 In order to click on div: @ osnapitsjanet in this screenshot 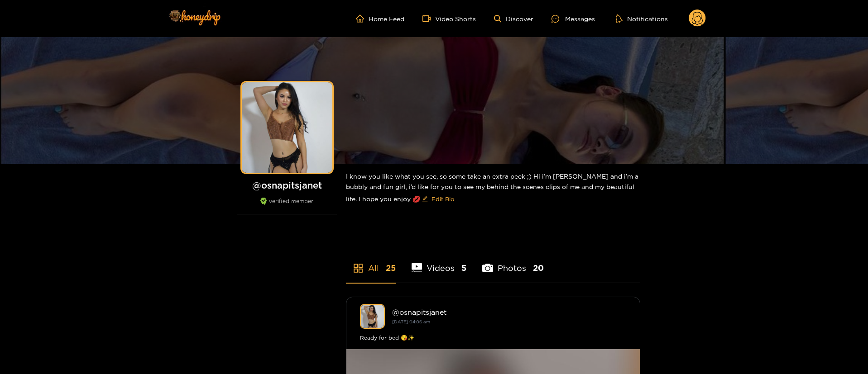, I will do `click(509, 312)`.